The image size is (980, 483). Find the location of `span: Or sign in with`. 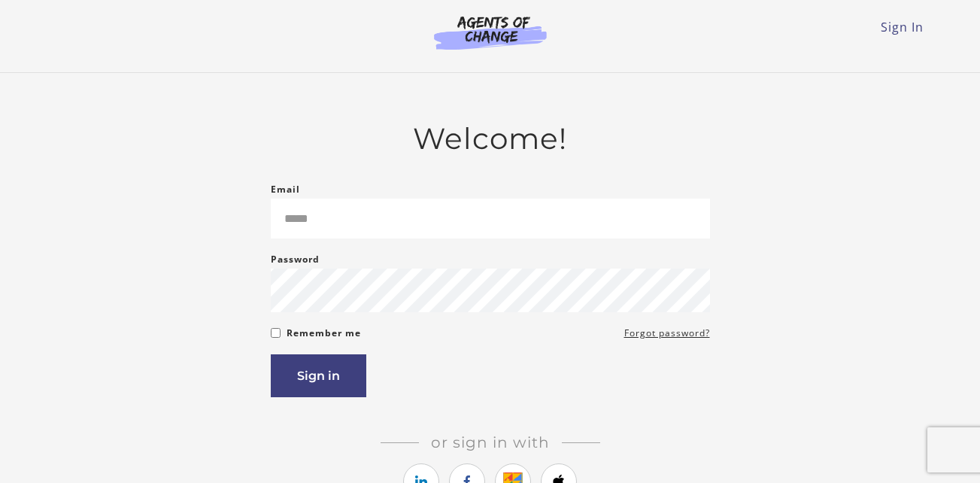

span: Or sign in with is located at coordinates (490, 443).